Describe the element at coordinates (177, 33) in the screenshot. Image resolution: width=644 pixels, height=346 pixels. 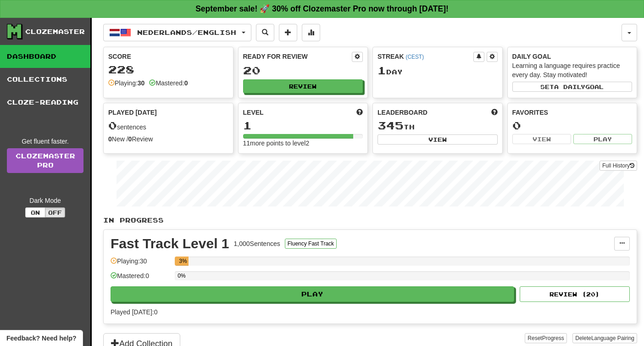
I see `button: Nederlands/English` at that location.